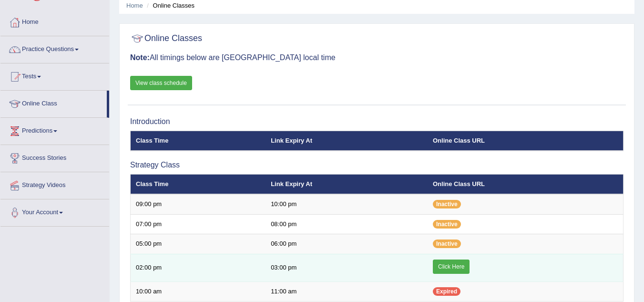 This screenshot has width=644, height=302. Describe the element at coordinates (377, 165) in the screenshot. I see `h3: Strategy Class` at that location.